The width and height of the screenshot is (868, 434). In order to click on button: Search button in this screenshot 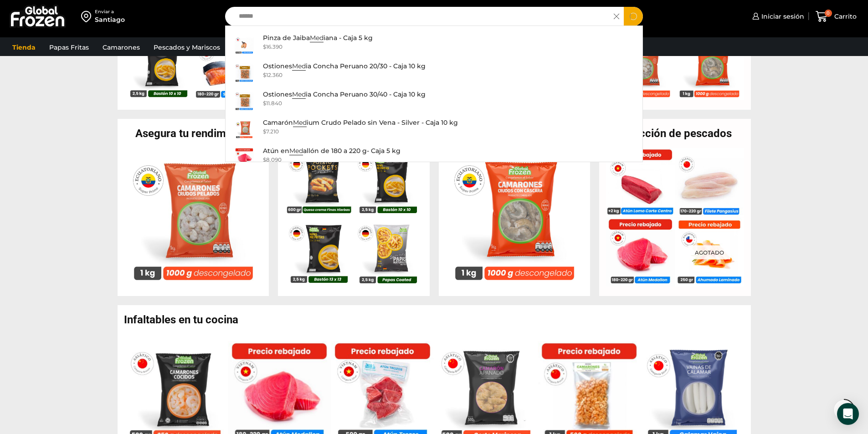, I will do `click(634, 16)`.